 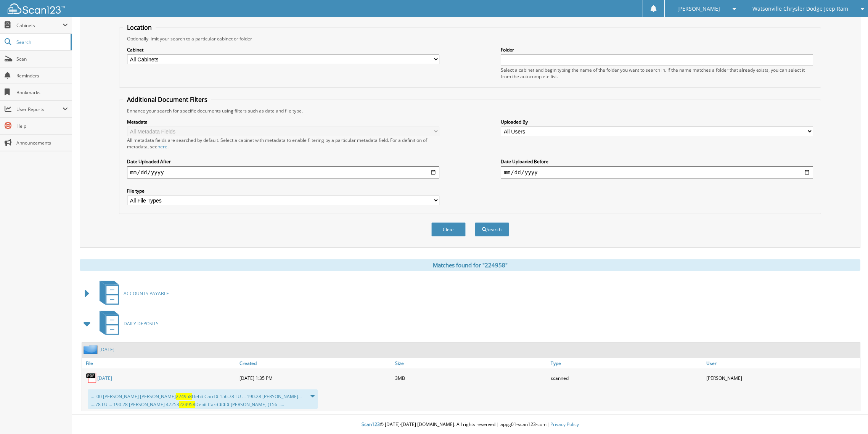 What do you see at coordinates (146, 293) in the screenshot?
I see `span: ACCOUNTS PAYABLE` at bounding box center [146, 293].